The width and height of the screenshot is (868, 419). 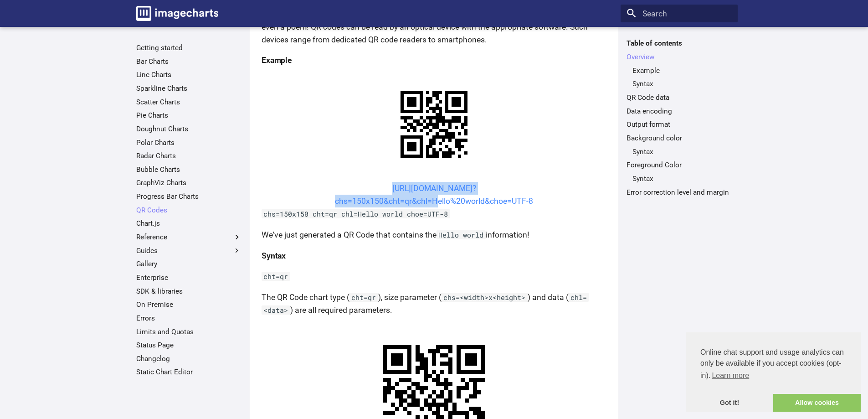 What do you see at coordinates (189, 277) in the screenshot?
I see `a: Enterprise` at bounding box center [189, 277].